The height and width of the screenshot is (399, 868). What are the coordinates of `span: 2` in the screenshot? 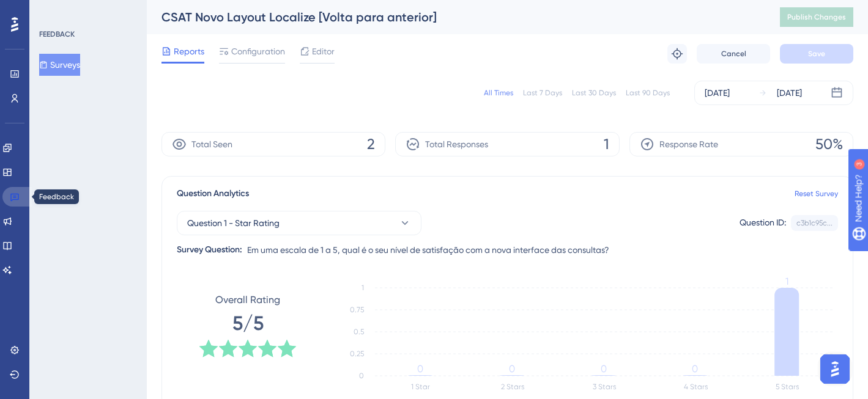 It's located at (370, 144).